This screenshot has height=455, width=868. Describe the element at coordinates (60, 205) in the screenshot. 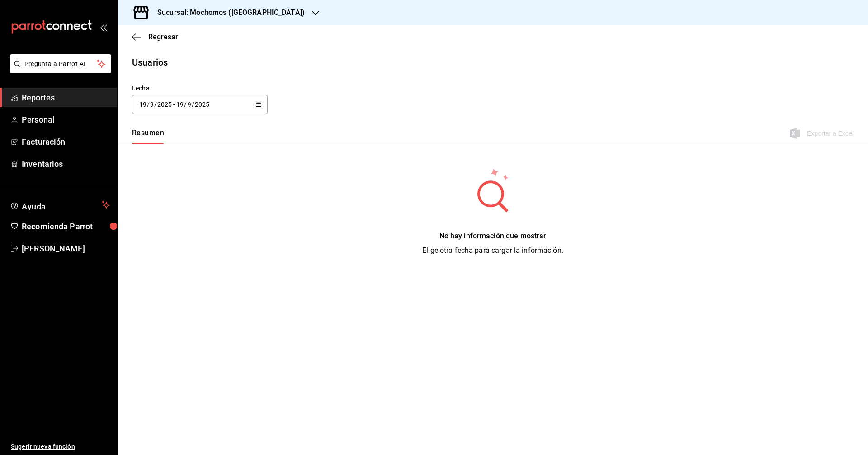

I see `span: Ayuda` at that location.